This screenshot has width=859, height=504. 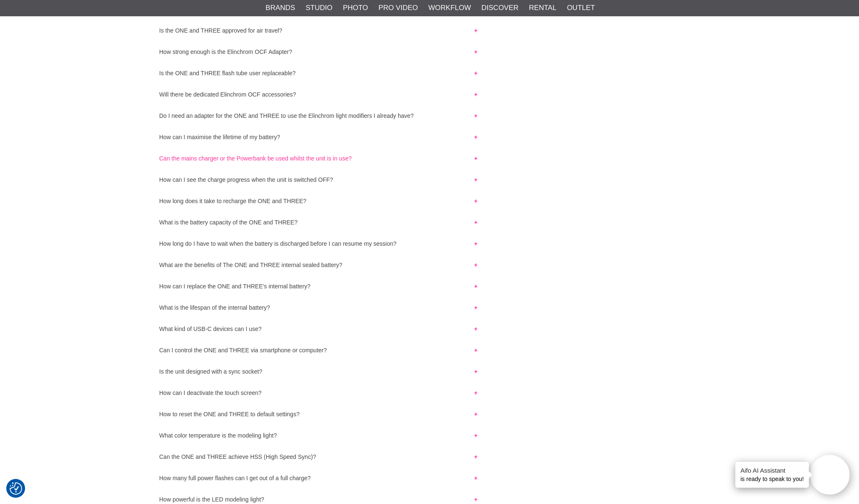 What do you see at coordinates (318, 284) in the screenshot?
I see `button: How can I replace the ONE and THREE’s internal battery?` at bounding box center [318, 284].